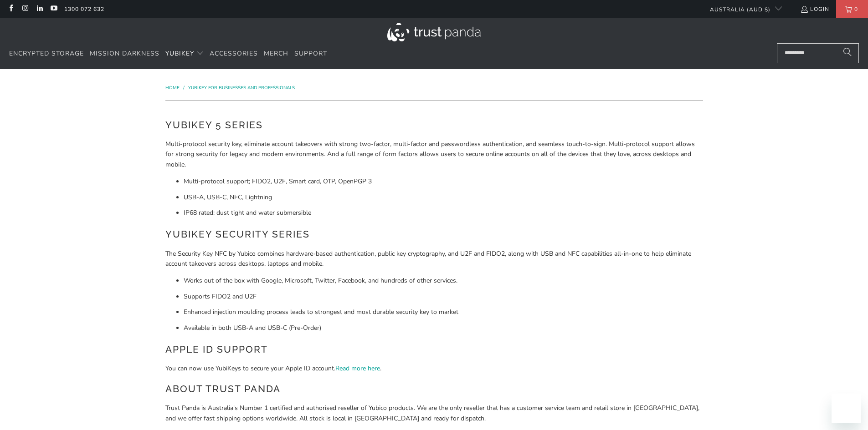 The width and height of the screenshot is (868, 430). Describe the element at coordinates (172, 88) in the screenshot. I see `span: Home` at that location.